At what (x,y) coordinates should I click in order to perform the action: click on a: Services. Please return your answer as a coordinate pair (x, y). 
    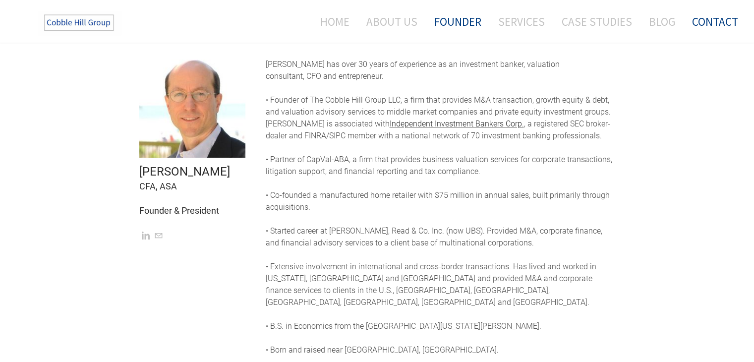
    Looking at the image, I should click on (522, 21).